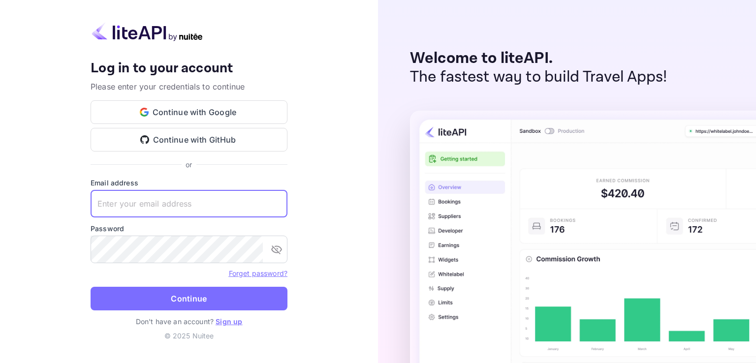 The width and height of the screenshot is (756, 363). Describe the element at coordinates (189, 112) in the screenshot. I see `button: Continue with Google` at that location.